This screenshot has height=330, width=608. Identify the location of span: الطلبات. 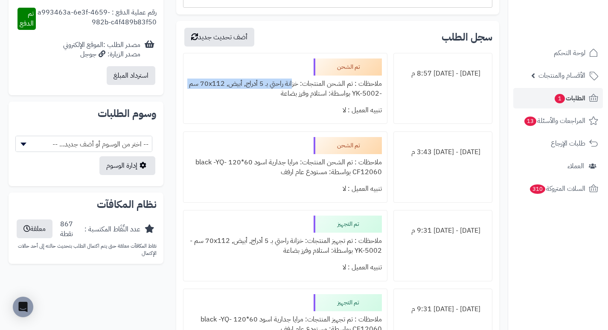
(570, 98).